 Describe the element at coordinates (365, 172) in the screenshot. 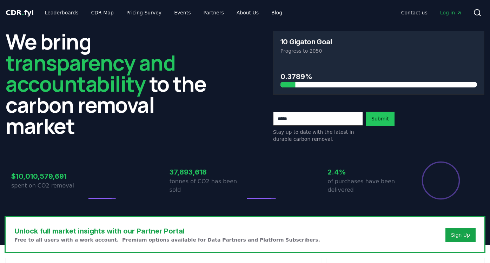

I see `h3: 2.4%` at that location.